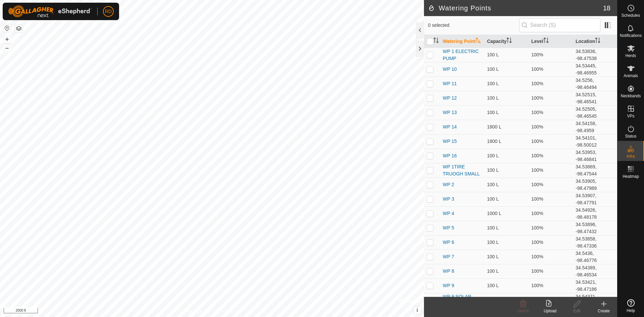 This screenshot has height=317, width=644. Describe the element at coordinates (595, 227) in the screenshot. I see `td: 34.53896, -98.47432` at that location.